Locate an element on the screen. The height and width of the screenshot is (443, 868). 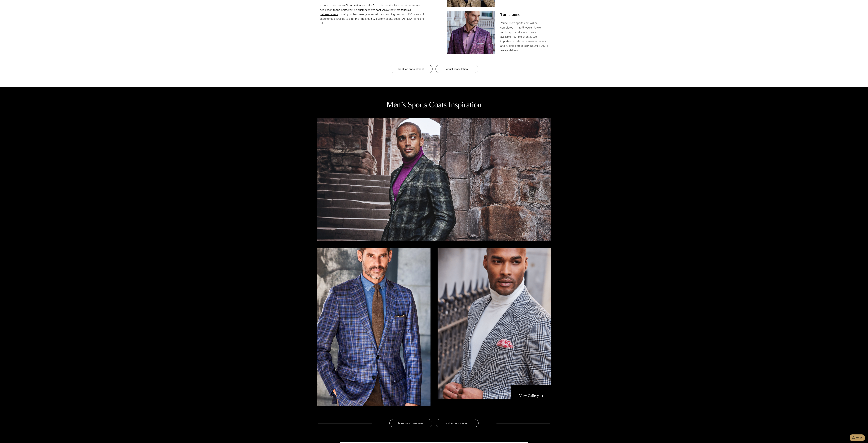
img: Model in Scabal black and white plaid custom tailored sportscoat and white turtleneck underneath. is located at coordinates (494, 324).